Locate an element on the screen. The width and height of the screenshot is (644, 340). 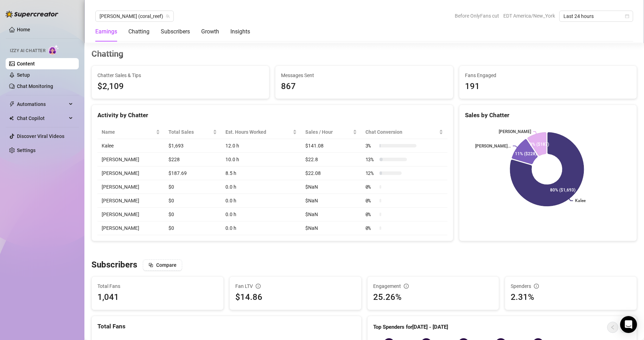
h3: Chatting is located at coordinates (107, 54).